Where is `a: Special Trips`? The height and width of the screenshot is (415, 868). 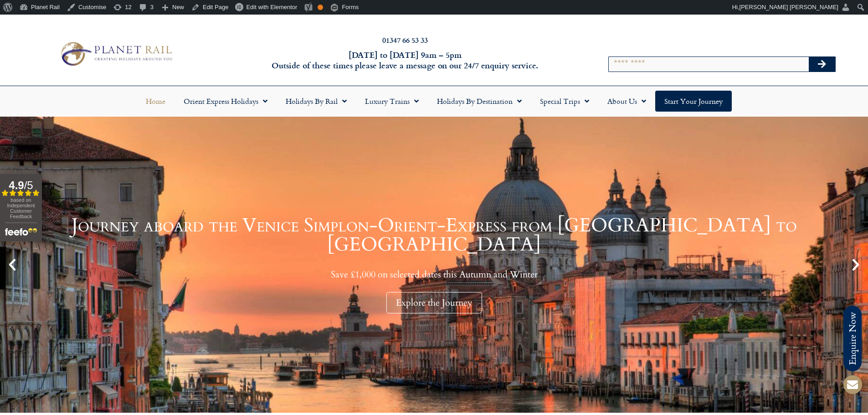 a: Special Trips is located at coordinates (565, 101).